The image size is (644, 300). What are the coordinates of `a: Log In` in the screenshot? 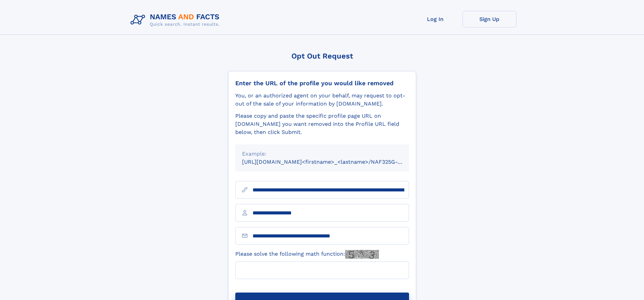 It's located at (435, 19).